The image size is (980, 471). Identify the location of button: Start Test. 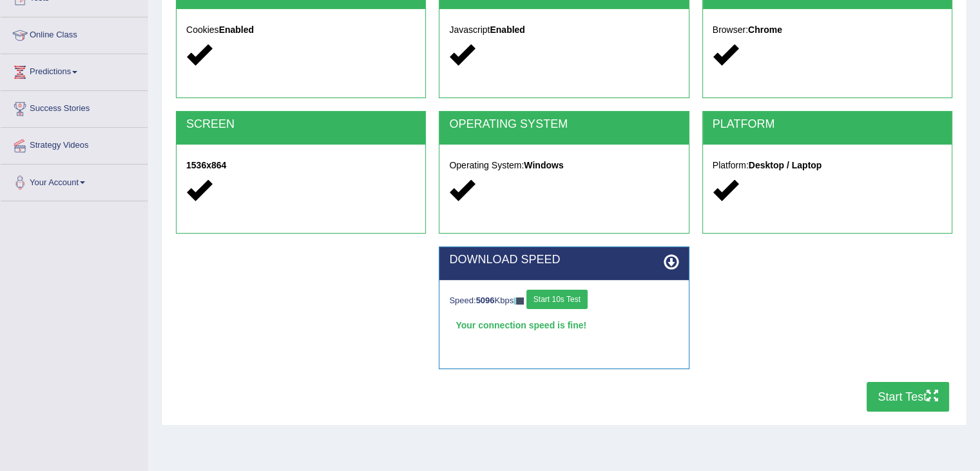
(908, 396).